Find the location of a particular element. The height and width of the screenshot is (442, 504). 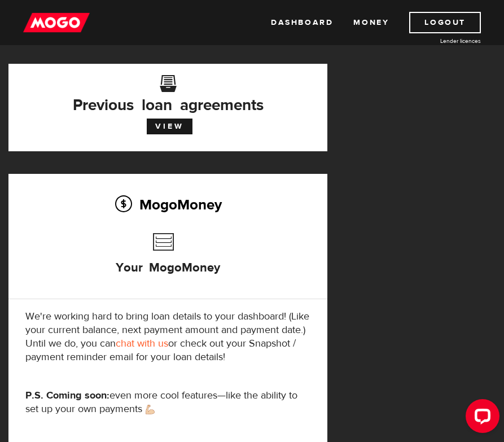

a: Dashboard is located at coordinates (302, 22).